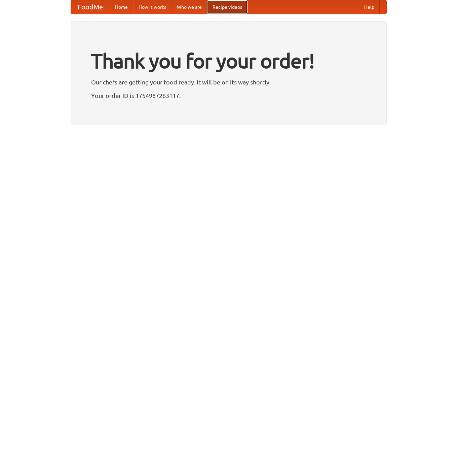 This screenshot has width=457, height=476. I want to click on h1: Thank you for your order!, so click(228, 61).